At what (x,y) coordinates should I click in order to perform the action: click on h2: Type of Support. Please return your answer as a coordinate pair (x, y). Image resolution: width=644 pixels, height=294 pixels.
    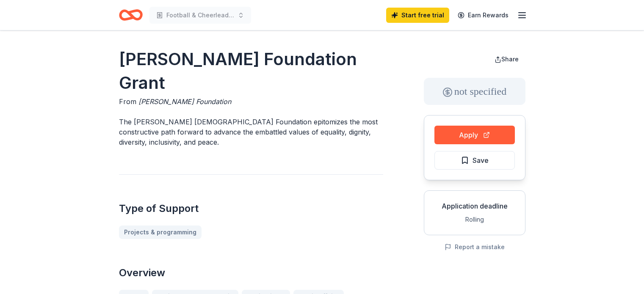
    Looking at the image, I should click on (251, 209).